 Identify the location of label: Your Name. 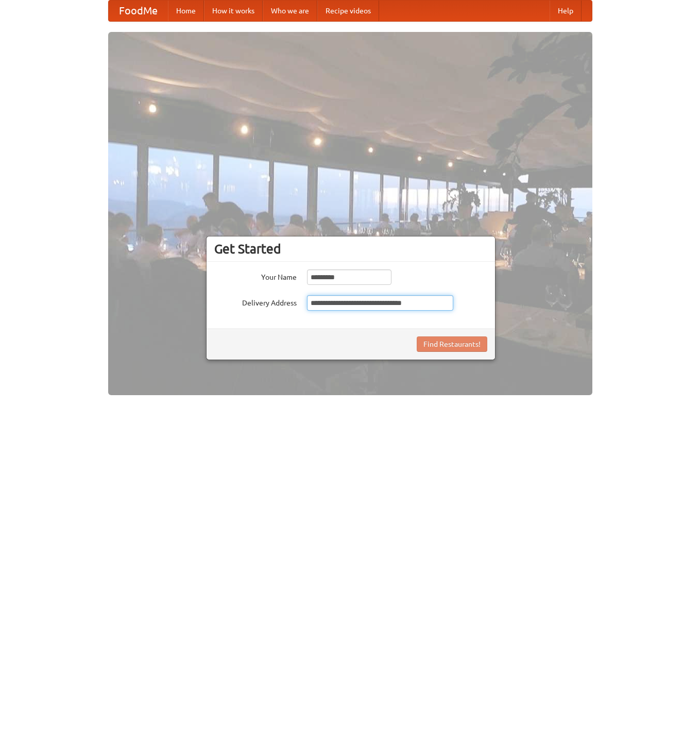
(256, 275).